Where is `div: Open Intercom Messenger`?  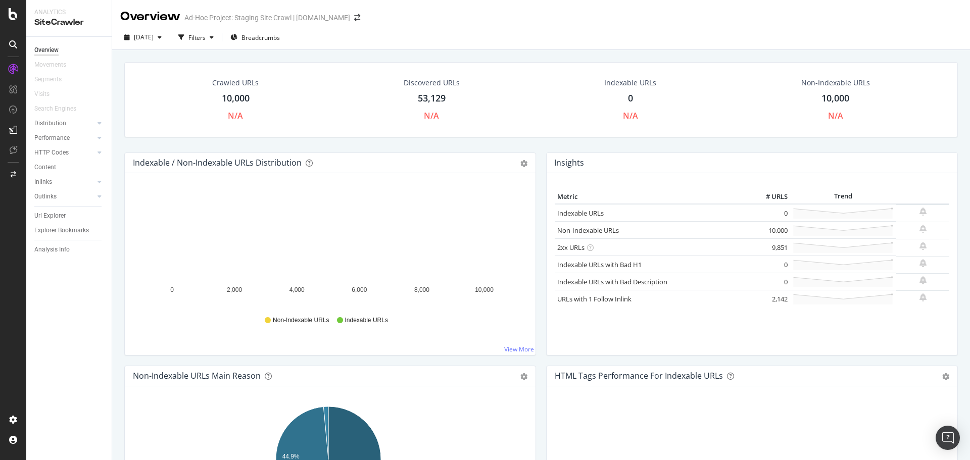 div: Open Intercom Messenger is located at coordinates (948, 438).